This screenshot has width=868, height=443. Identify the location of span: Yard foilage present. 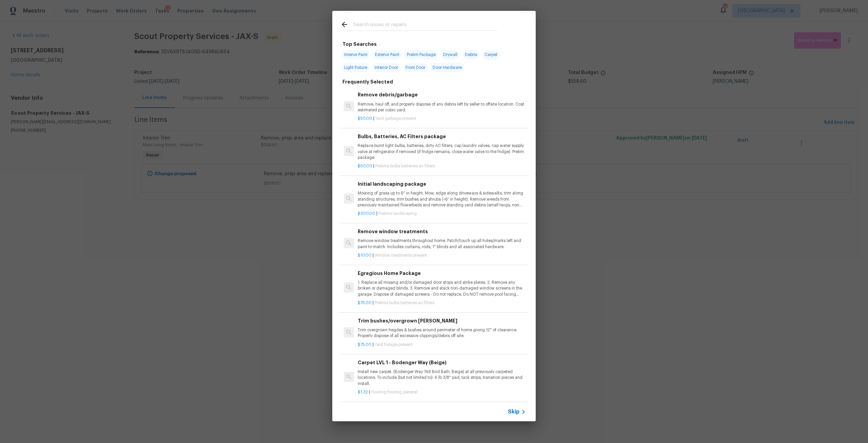
(394, 344).